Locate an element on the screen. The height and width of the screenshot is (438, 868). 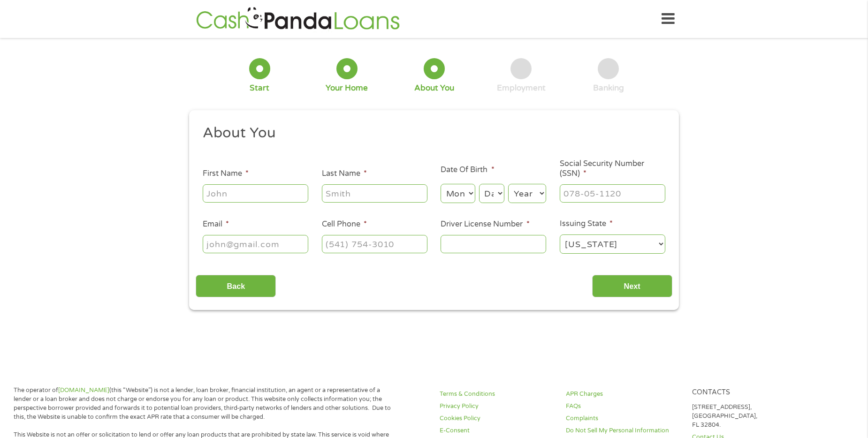
div: Your Home is located at coordinates (347, 88).